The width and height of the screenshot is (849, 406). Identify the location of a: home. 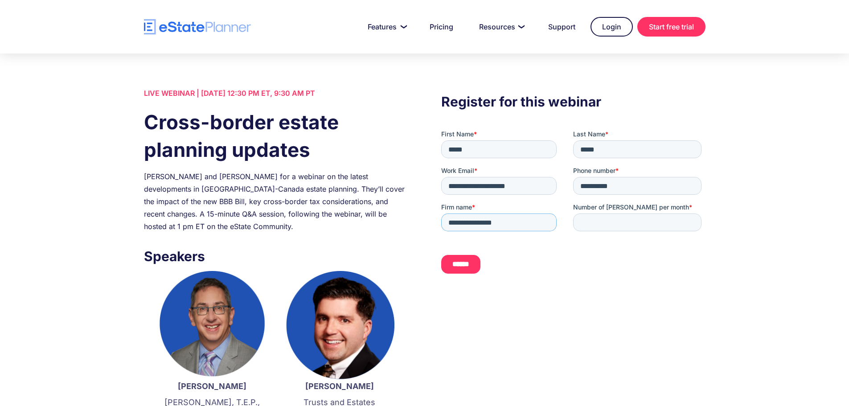
(197, 27).